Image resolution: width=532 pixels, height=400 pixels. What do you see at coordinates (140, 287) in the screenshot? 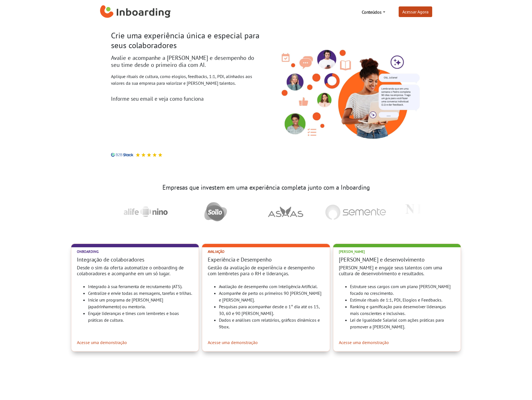
I see `li: Integrado à sua ferramenta de recrutamento (ATS).` at bounding box center [140, 287].